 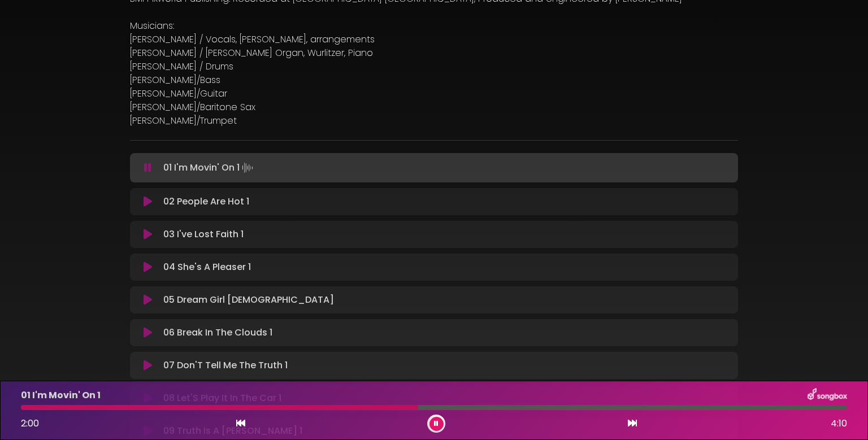 I want to click on span: 2:00, so click(x=30, y=422).